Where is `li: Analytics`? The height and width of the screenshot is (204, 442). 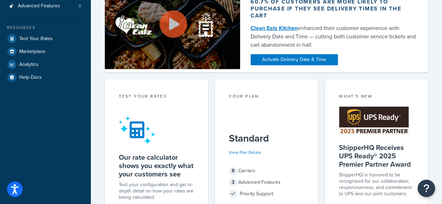
li: Analytics is located at coordinates (45, 65).